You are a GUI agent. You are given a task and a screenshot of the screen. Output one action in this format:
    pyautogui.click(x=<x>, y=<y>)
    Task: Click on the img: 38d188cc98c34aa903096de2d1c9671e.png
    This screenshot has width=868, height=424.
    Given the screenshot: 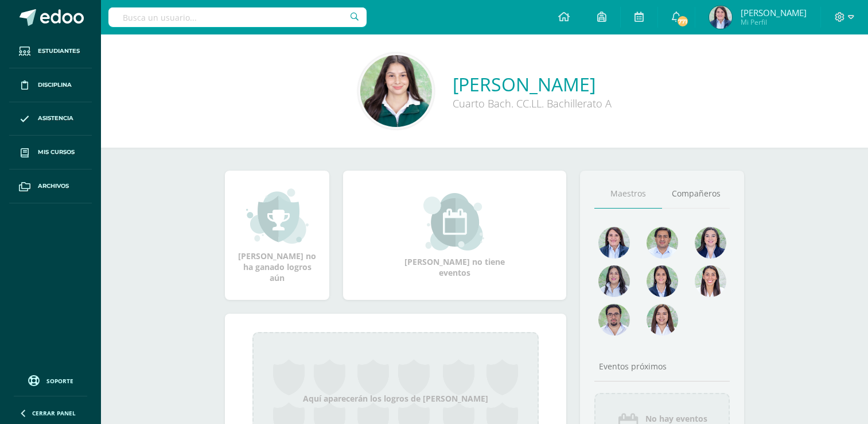 What is the action you would take?
    pyautogui.click(x=710, y=281)
    